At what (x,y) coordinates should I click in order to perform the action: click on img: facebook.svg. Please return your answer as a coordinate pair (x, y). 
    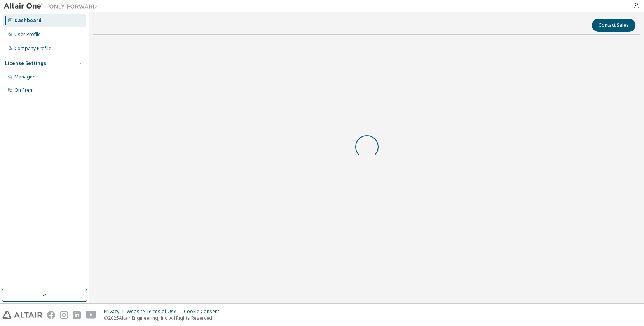
    Looking at the image, I should click on (51, 315).